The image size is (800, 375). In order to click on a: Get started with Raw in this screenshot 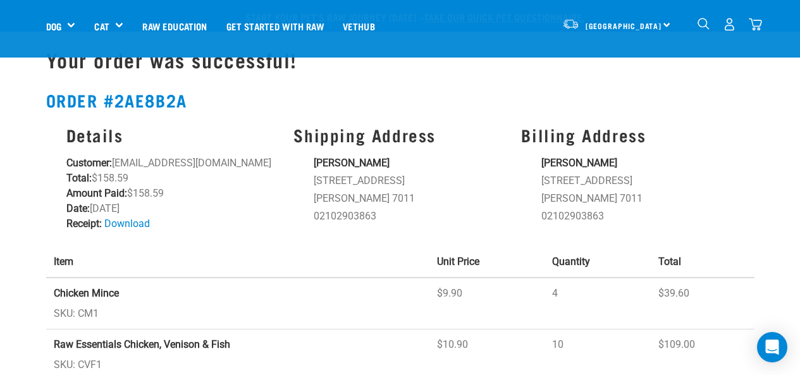, I will do `click(275, 26)`.